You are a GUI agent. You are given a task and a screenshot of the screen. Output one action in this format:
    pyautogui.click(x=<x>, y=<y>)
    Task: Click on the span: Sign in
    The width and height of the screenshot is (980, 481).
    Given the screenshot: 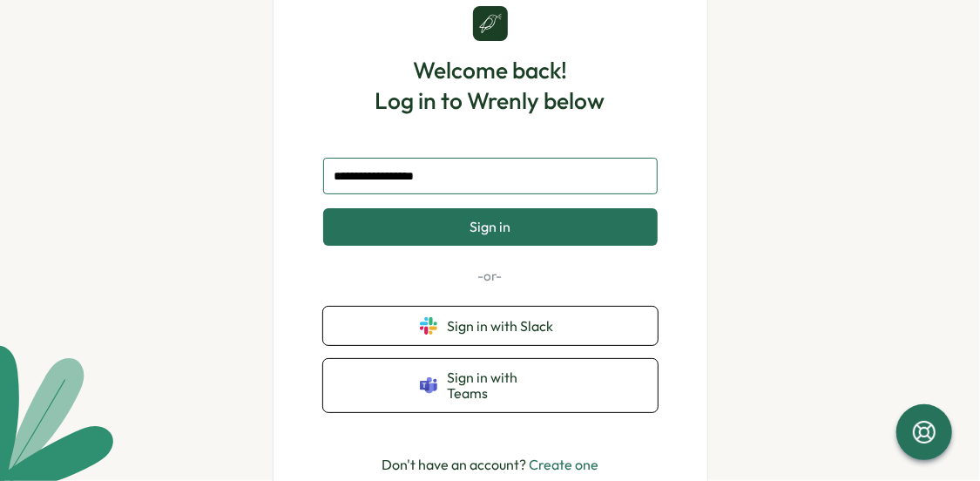 What is the action you would take?
    pyautogui.click(x=490, y=227)
    